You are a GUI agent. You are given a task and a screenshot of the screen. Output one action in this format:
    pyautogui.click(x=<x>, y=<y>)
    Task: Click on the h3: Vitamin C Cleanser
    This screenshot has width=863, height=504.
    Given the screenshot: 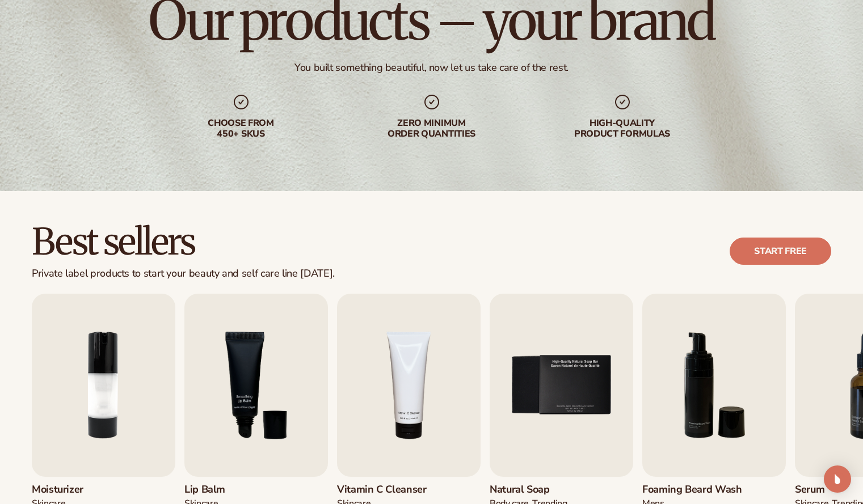 What is the action you would take?
    pyautogui.click(x=381, y=490)
    